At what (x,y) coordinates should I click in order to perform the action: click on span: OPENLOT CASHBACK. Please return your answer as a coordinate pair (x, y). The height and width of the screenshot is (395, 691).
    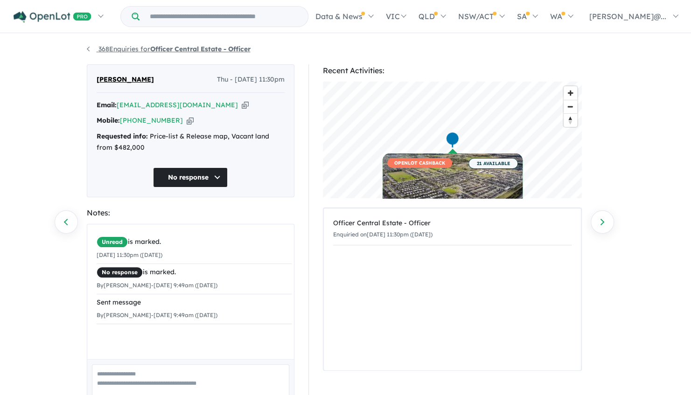
    Looking at the image, I should click on (420, 163).